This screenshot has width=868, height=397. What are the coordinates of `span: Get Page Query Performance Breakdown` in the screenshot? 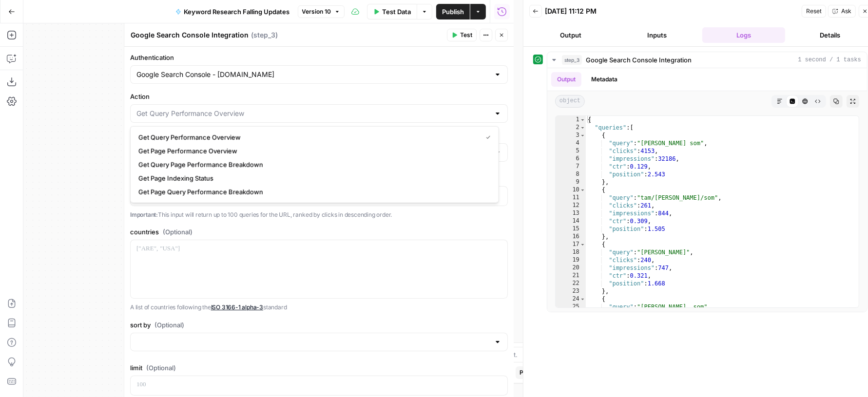 It's located at (312, 192).